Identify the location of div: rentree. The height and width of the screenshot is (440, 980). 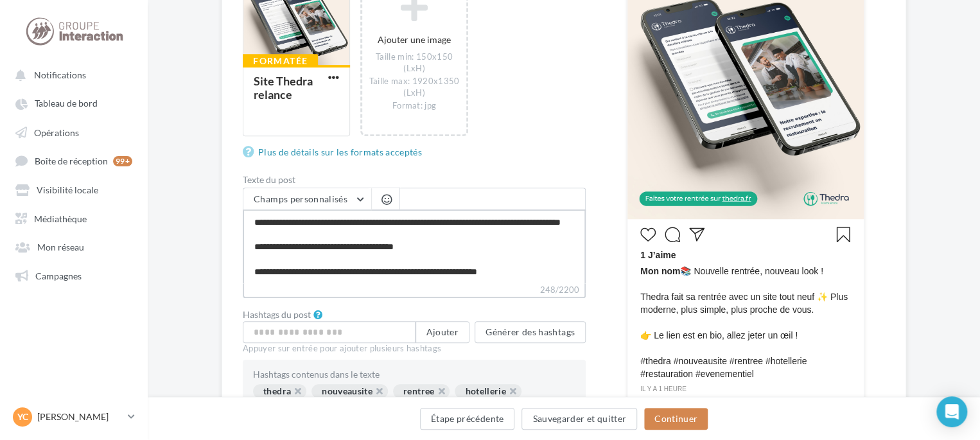
(421, 391).